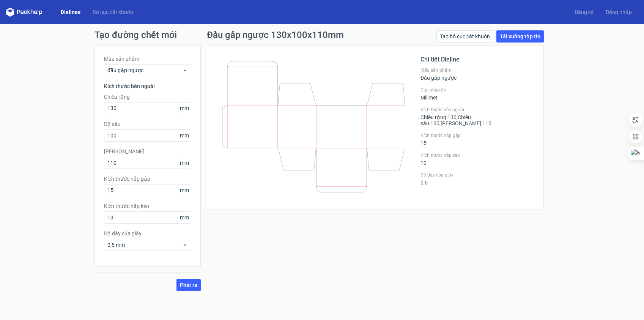  What do you see at coordinates (452, 118) in the screenshot?
I see `font: 130` at bounding box center [452, 118].